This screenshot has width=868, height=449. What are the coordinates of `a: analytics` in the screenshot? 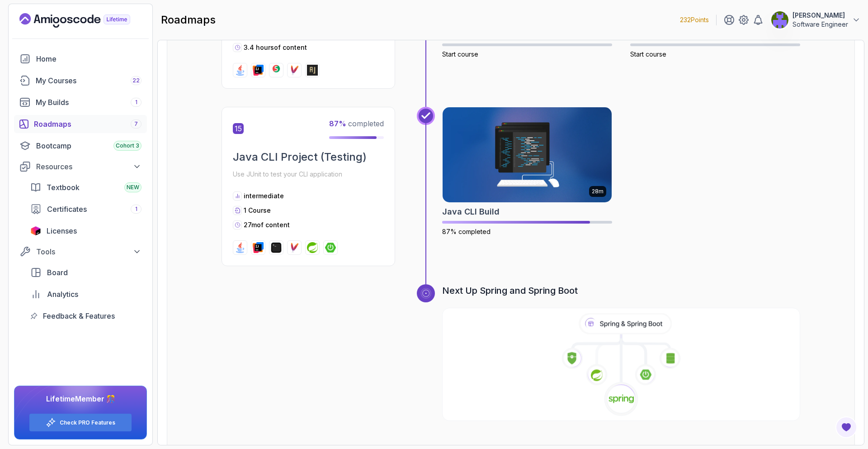 It's located at (86, 294).